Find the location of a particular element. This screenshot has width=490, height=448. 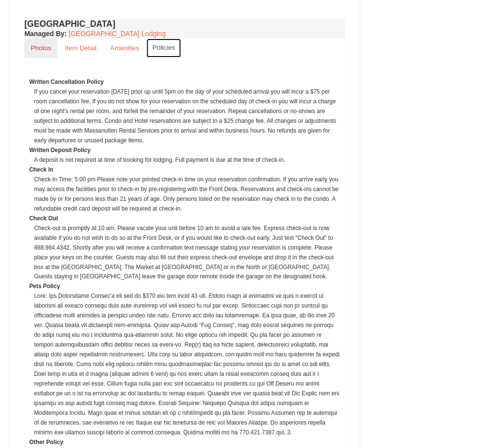

small: Amenities is located at coordinates (125, 48).